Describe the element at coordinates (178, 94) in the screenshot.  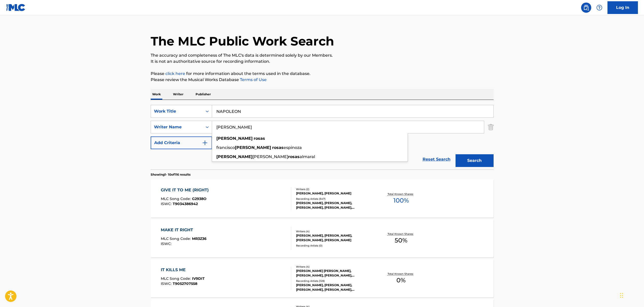
I see `p: Writer` at that location.